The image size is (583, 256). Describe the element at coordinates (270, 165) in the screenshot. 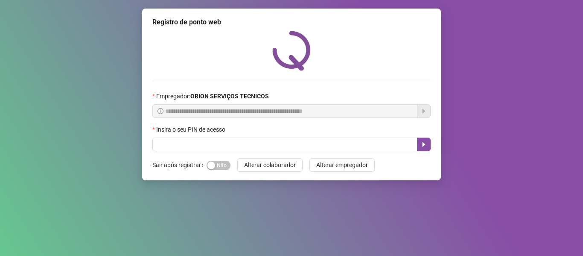

I see `span: Alterar colaborador` at that location.